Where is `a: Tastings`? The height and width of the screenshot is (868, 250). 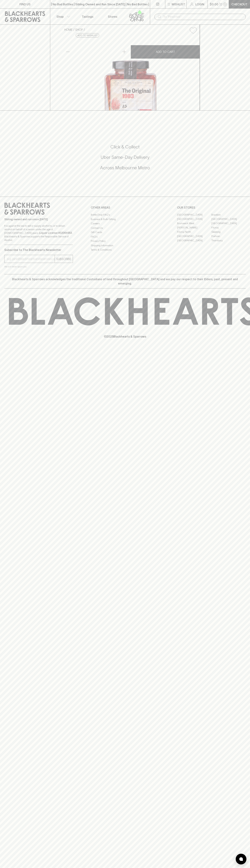
a: Tastings is located at coordinates (88, 17).